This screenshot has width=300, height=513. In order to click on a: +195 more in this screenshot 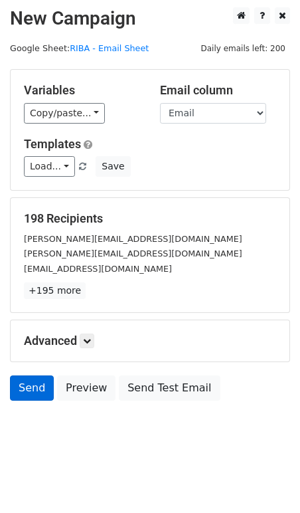, I will do `click(54, 290)`.